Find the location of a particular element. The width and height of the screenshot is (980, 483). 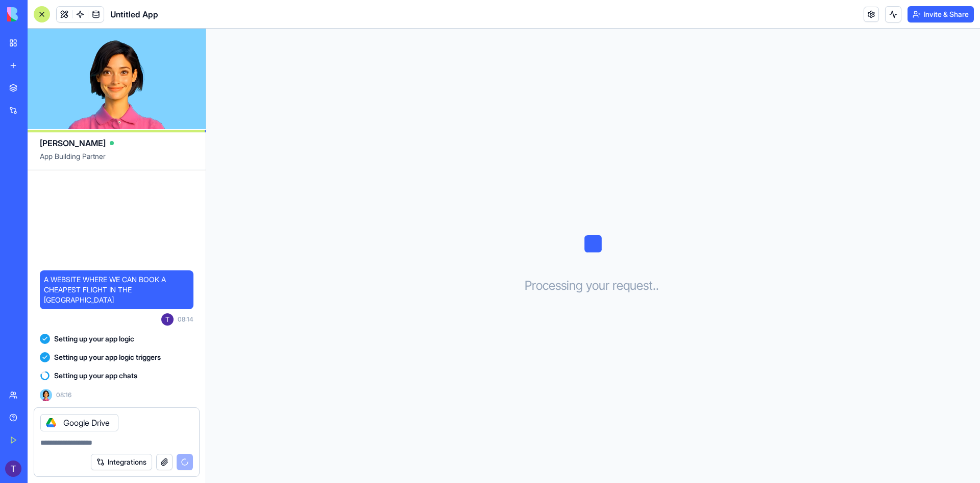

span: Setting up your app chats is located at coordinates (95, 375).